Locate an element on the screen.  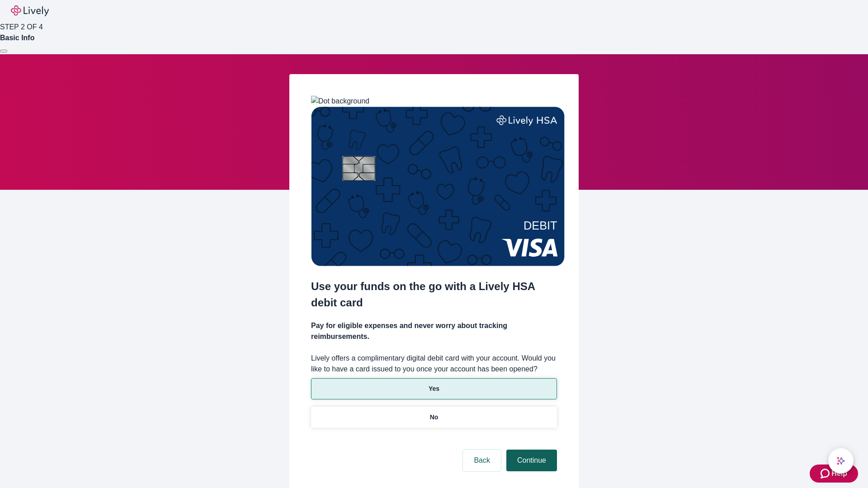
h4: Pay for eligible expenses and never worry about tracking reimbursements. is located at coordinates (434, 331).